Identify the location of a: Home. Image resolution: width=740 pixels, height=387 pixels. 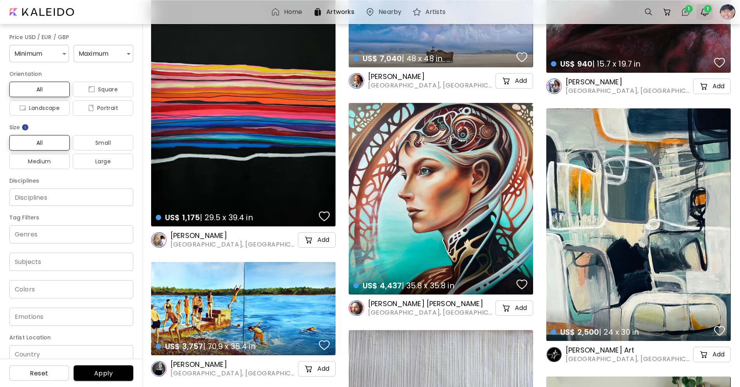
(288, 12).